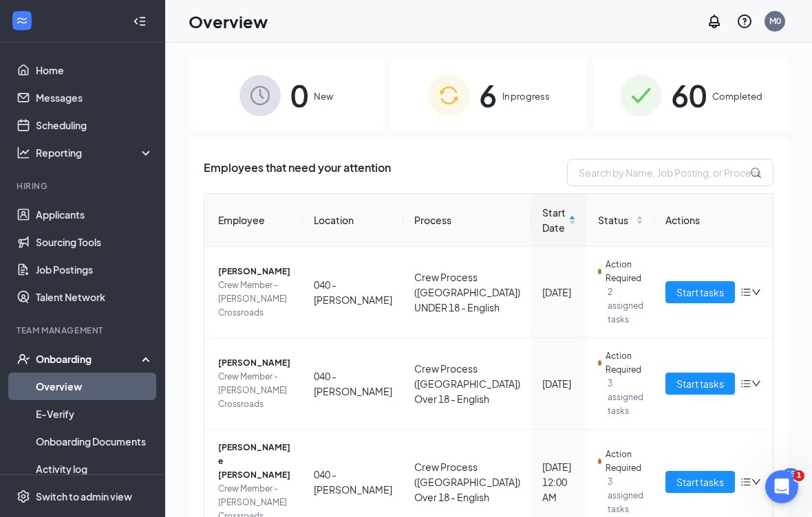  Describe the element at coordinates (94, 98) in the screenshot. I see `a: Messages` at that location.